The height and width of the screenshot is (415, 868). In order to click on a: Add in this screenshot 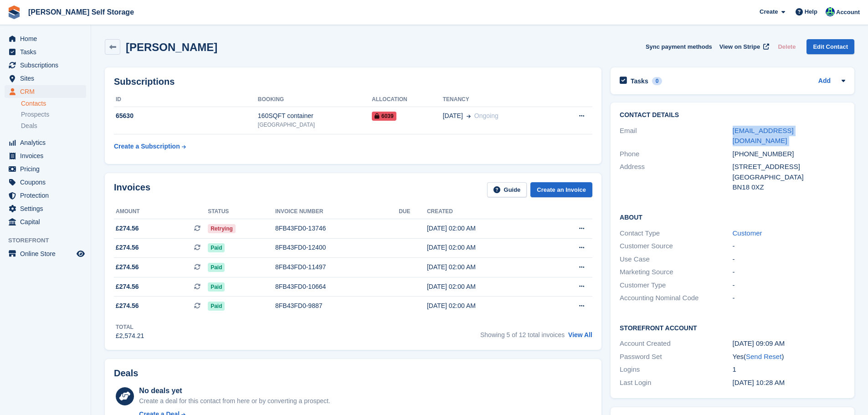, I will do `click(824, 81)`.